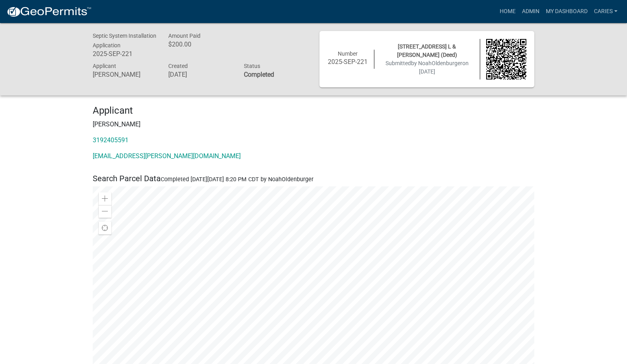 The width and height of the screenshot is (627, 364). Describe the element at coordinates (178, 66) in the screenshot. I see `span: Created` at that location.